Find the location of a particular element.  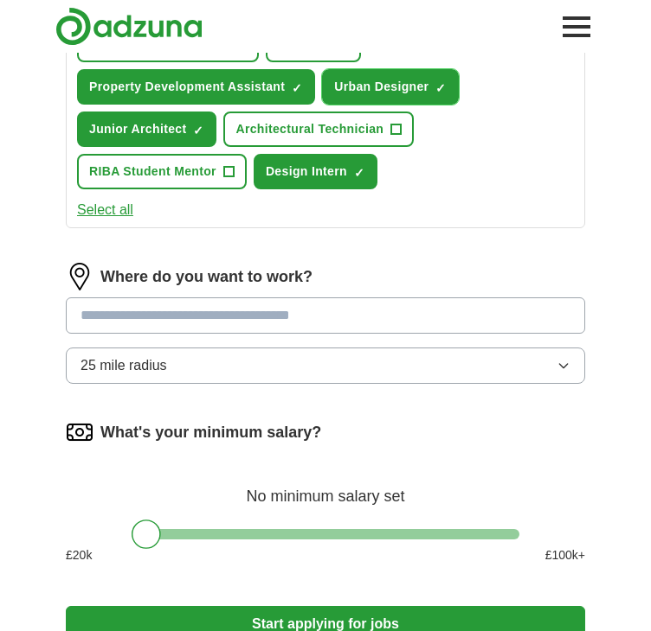

span: £ 100 k+ is located at coordinates (565, 555).